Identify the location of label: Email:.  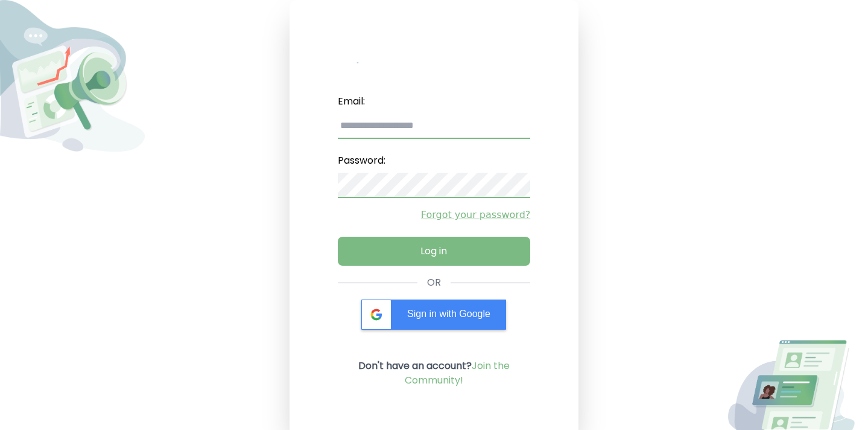
(434, 101).